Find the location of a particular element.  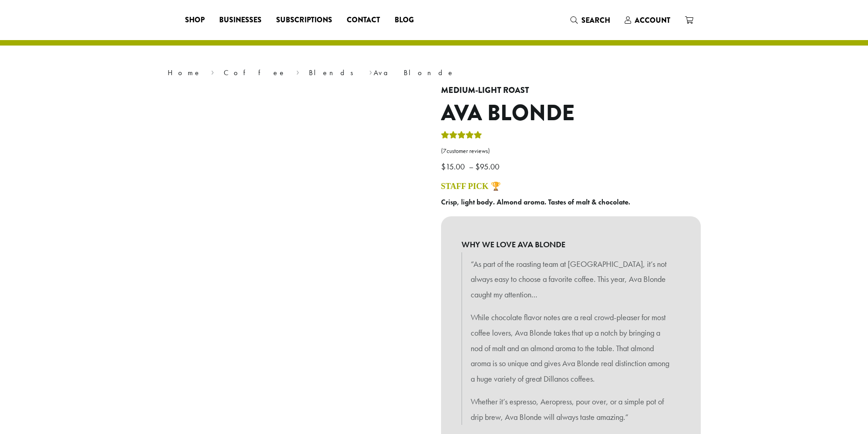

span: Businesses is located at coordinates (240, 20).